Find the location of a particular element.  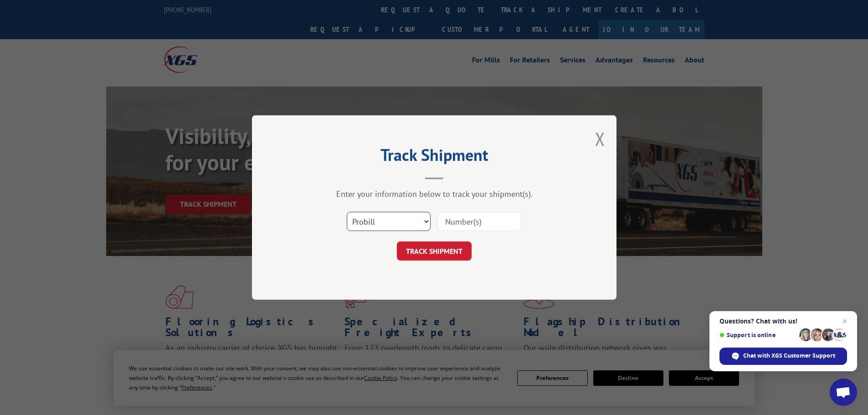

h2: Track Shipment is located at coordinates (435, 158).